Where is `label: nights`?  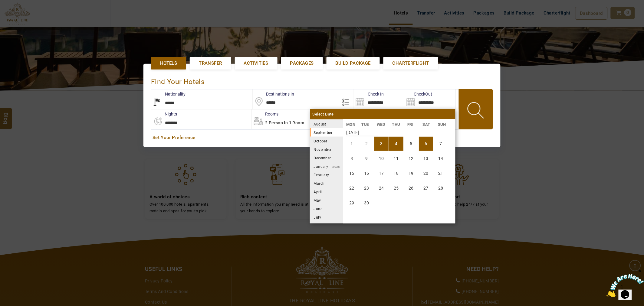 label: nights is located at coordinates (164, 115).